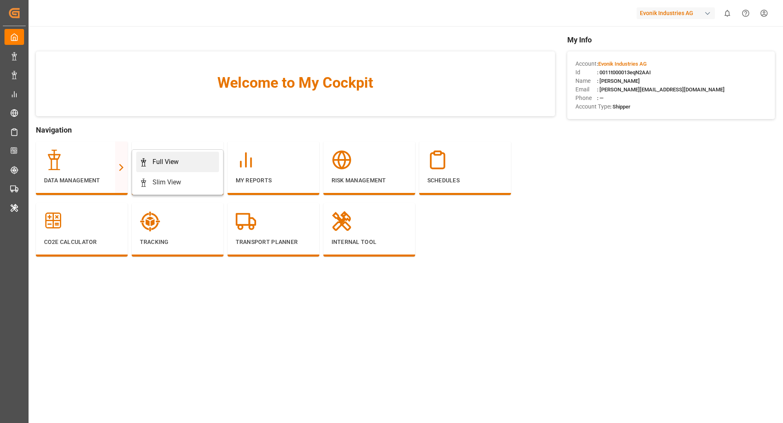 This screenshot has width=783, height=423. What do you see at coordinates (586, 98) in the screenshot?
I see `span: Phone` at bounding box center [586, 98].